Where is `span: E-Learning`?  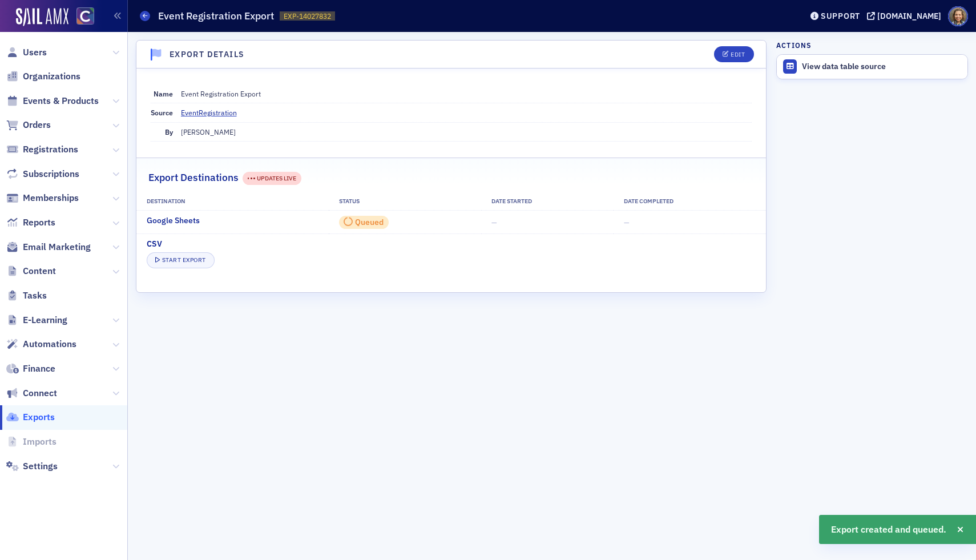
span: E-Learning is located at coordinates (45, 320).